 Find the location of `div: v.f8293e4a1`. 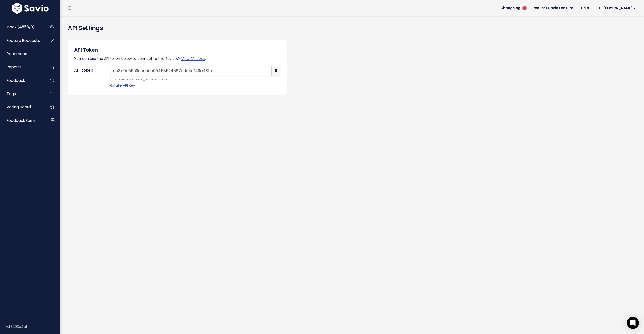

div: v.f8293e4a1 is located at coordinates (33, 327).